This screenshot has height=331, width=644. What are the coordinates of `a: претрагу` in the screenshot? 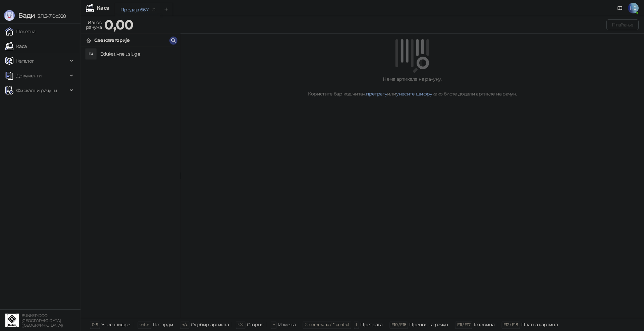 It's located at (376, 94).